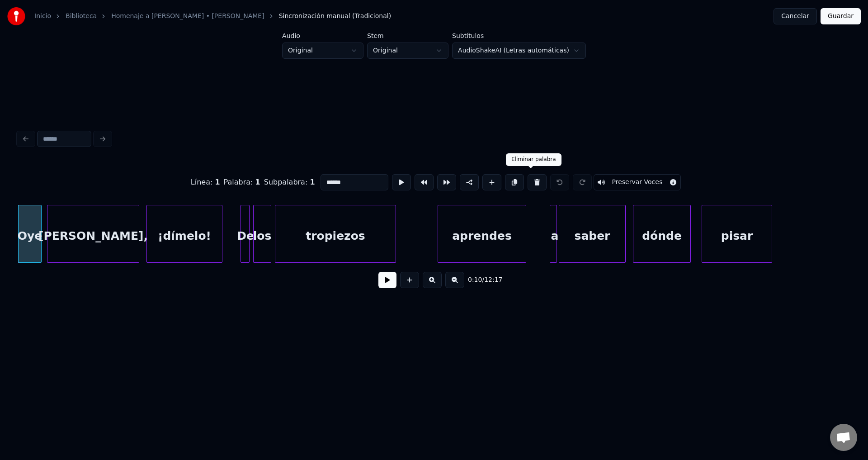 This screenshot has width=868, height=460. What do you see at coordinates (289, 182) in the screenshot?
I see `div: Subpalabra :` at bounding box center [289, 182].